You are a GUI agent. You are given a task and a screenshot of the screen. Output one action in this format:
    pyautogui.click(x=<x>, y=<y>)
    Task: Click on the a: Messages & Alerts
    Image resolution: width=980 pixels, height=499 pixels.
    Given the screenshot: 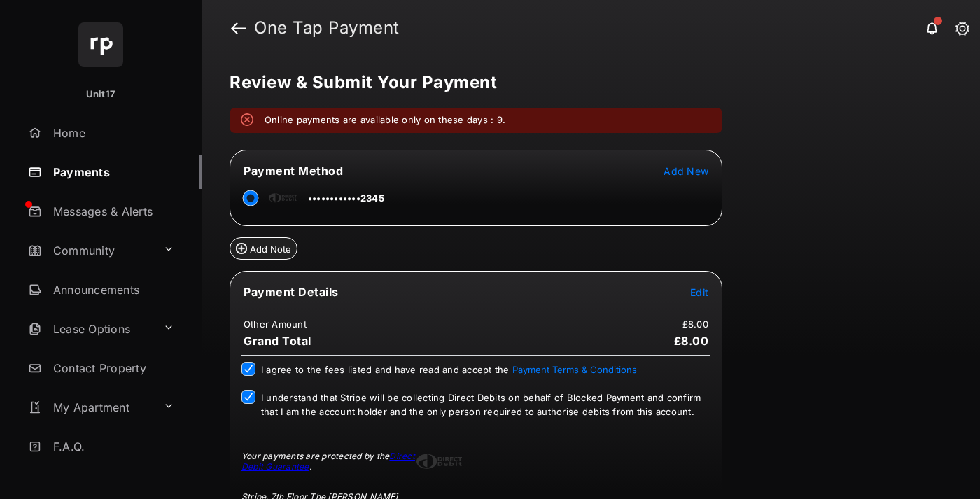 What is the action you would take?
    pyautogui.click(x=112, y=211)
    